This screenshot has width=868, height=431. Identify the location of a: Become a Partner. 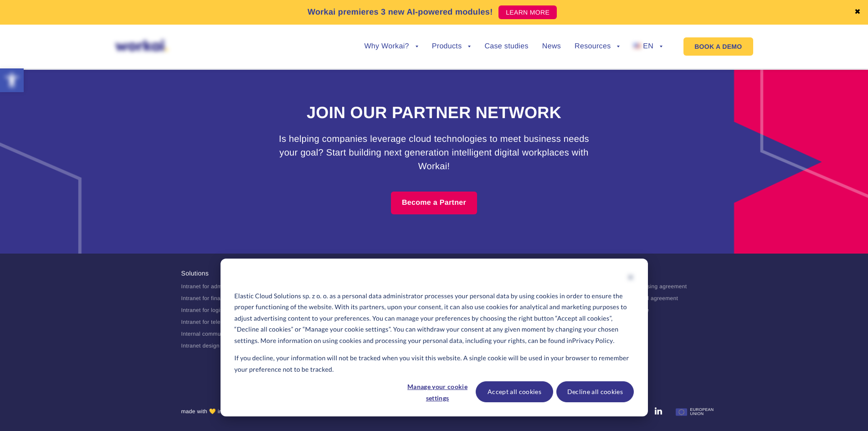
(433, 203).